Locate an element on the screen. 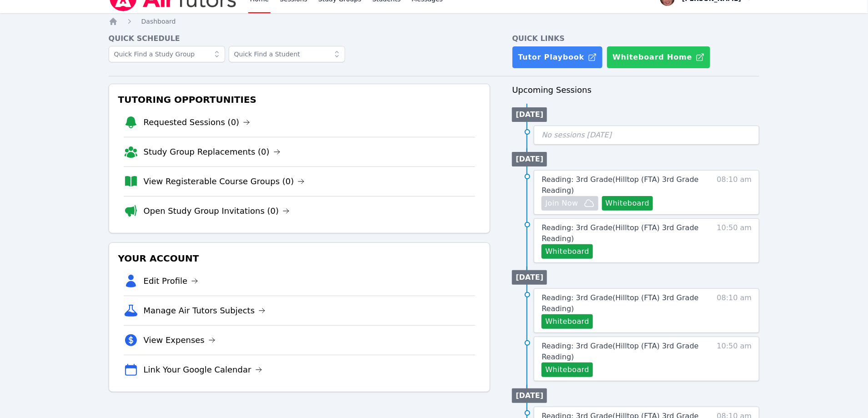 The height and width of the screenshot is (418, 868). a: Open Study Group Invitations (0) is located at coordinates (217, 211).